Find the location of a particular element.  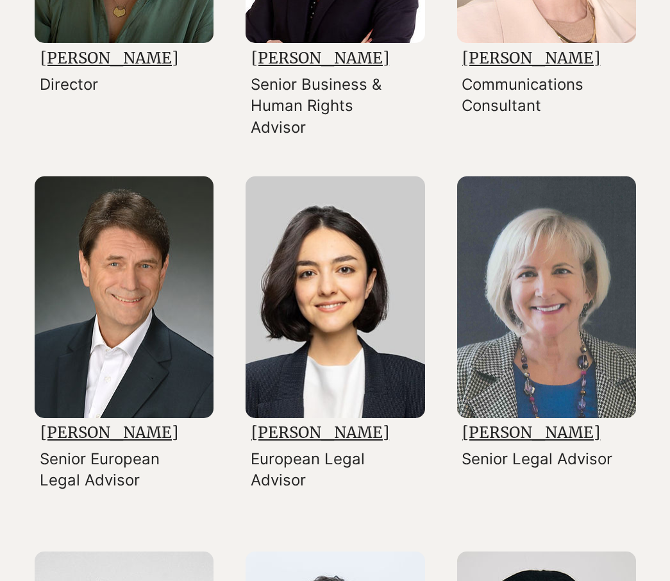

img: 83098de8-cc6d-4456-b5e9-9bd46f48a7ad.jpg is located at coordinates (335, 297).